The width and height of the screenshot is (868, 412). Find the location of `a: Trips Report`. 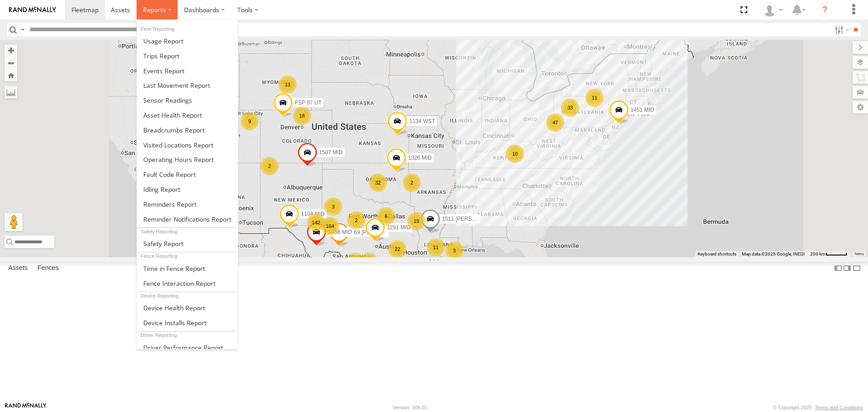

a: Trips Report is located at coordinates (187, 56).